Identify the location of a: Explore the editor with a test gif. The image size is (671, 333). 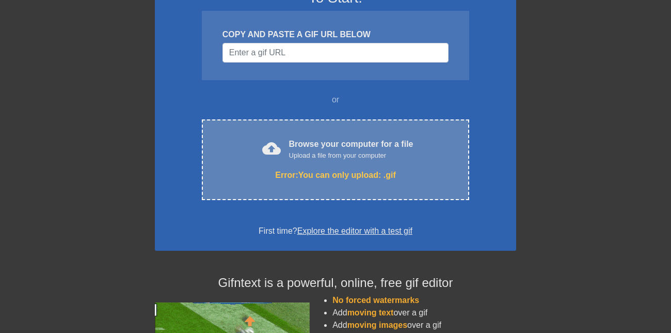
(355, 230).